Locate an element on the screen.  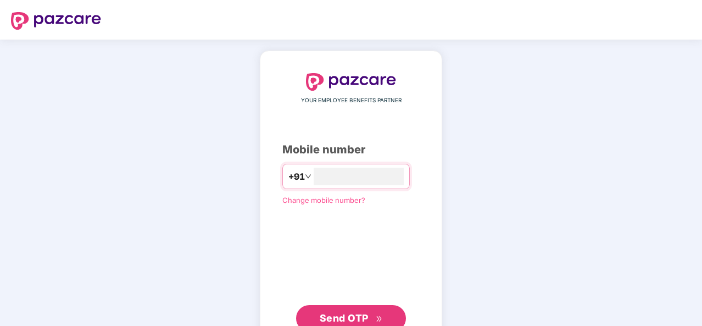
span: double-right is located at coordinates (379, 319).